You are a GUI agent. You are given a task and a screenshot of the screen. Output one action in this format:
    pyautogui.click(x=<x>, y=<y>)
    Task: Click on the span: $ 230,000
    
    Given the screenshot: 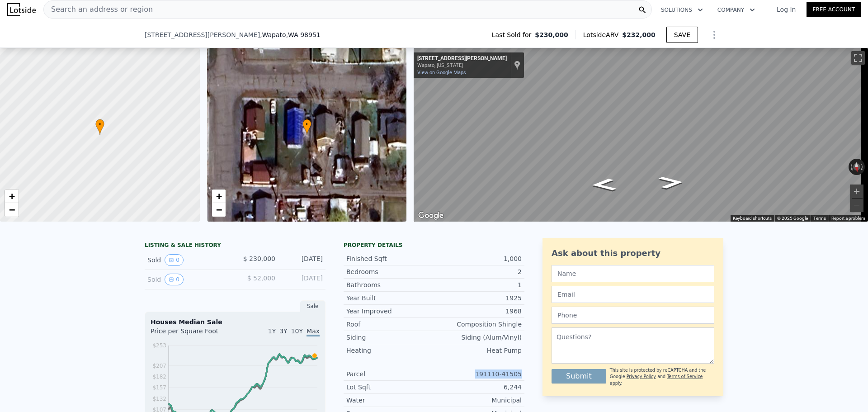 What is the action you would take?
    pyautogui.click(x=259, y=259)
    